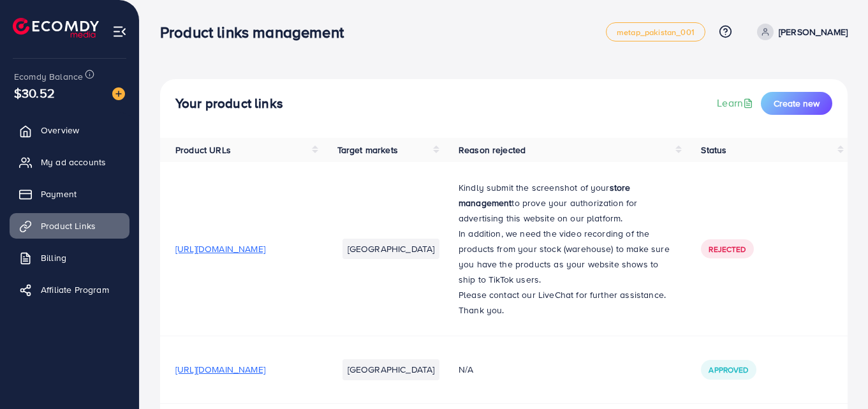 This screenshot has width=868, height=409. Describe the element at coordinates (229, 104) in the screenshot. I see `h4: Your product links` at that location.